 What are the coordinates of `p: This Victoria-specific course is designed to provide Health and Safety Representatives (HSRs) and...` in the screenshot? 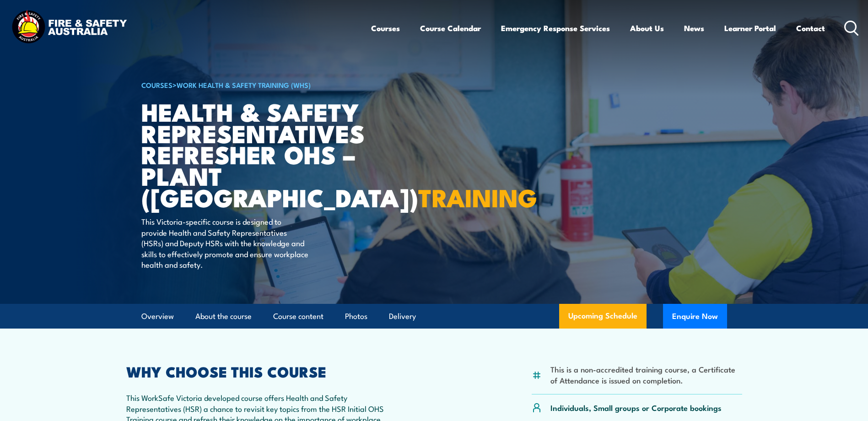 It's located at (225, 242).